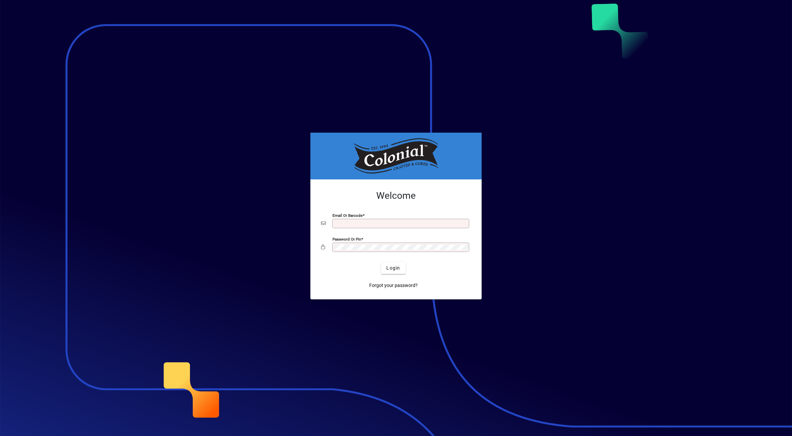 This screenshot has height=436, width=792. What do you see at coordinates (393, 268) in the screenshot?
I see `button: Login` at bounding box center [393, 268].